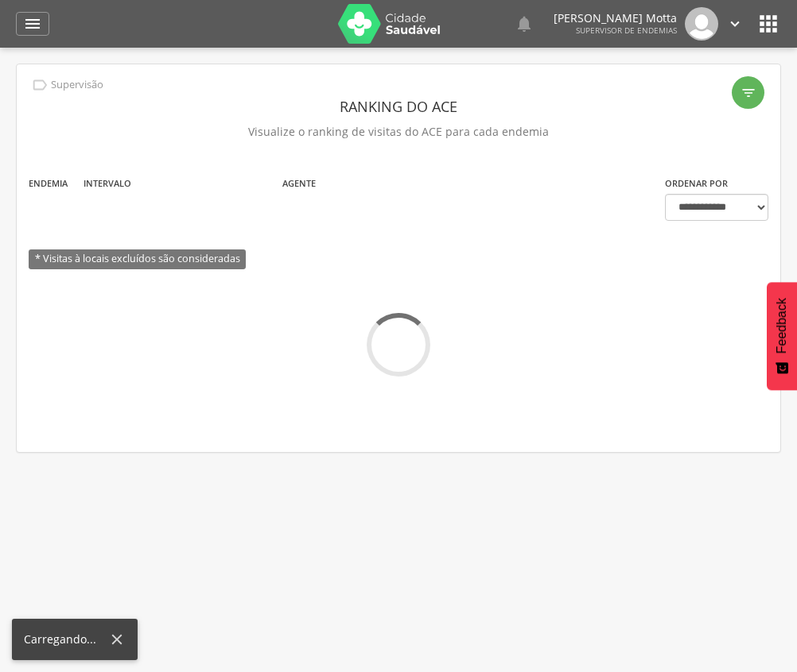 This screenshot has height=672, width=797. What do you see at coordinates (626, 30) in the screenshot?
I see `span: Supervisor de Endemias` at bounding box center [626, 30].